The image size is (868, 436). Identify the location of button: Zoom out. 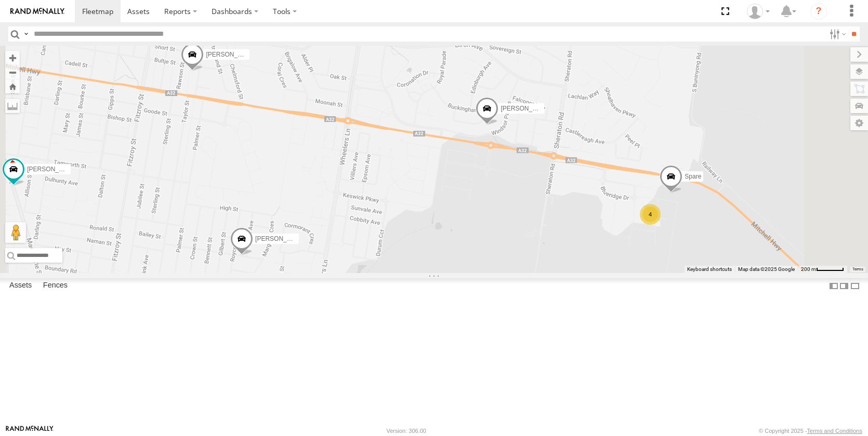
(12, 72).